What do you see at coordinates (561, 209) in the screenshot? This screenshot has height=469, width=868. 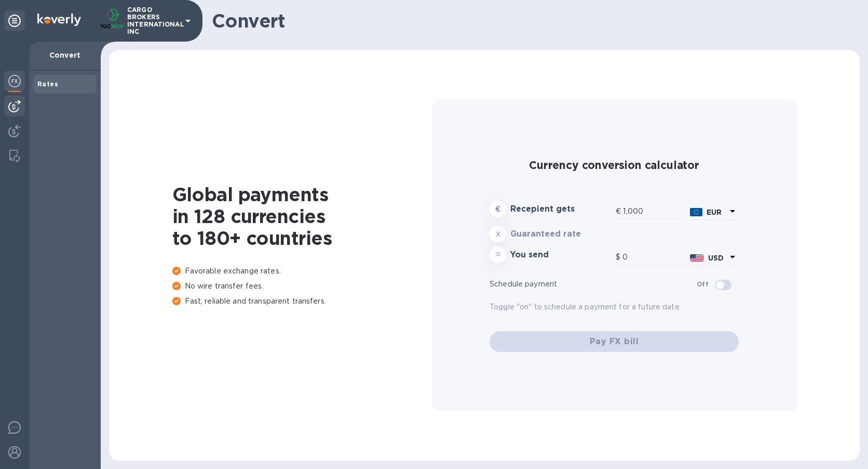 I see `h3: Recepient gets` at bounding box center [561, 209].